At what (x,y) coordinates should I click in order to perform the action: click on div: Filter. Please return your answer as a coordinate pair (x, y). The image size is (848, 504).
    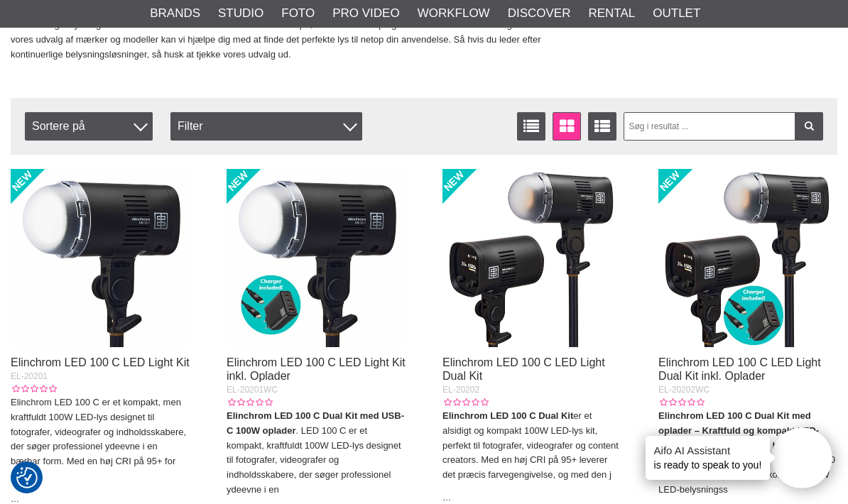
    Looking at the image, I should click on (267, 126).